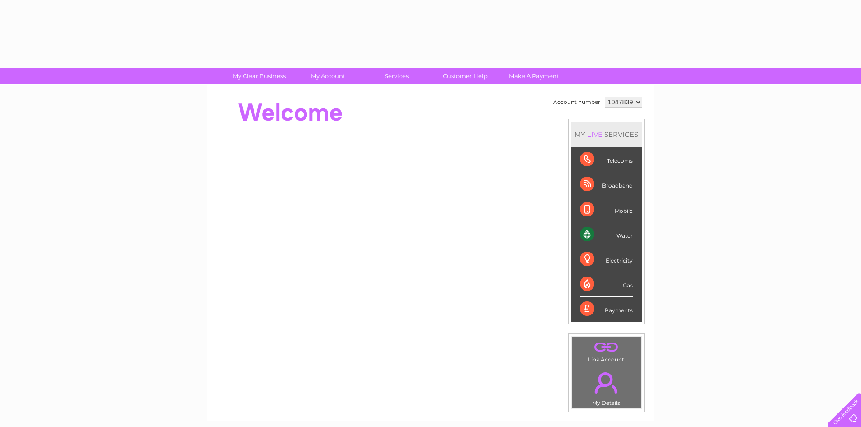  What do you see at coordinates (606, 387) in the screenshot?
I see `td: My Details` at bounding box center [606, 387].